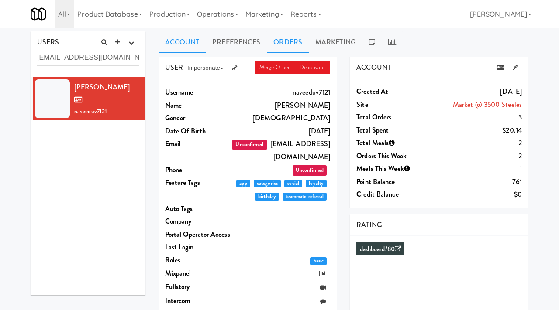 The height and width of the screenshot is (310, 559). Describe the element at coordinates (389, 169) in the screenshot. I see `dt: Meals This Week` at that location.